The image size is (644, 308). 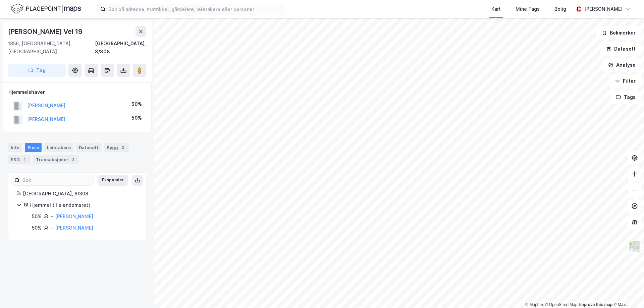 What do you see at coordinates (560, 9) in the screenshot?
I see `div: Bolig` at bounding box center [560, 9].